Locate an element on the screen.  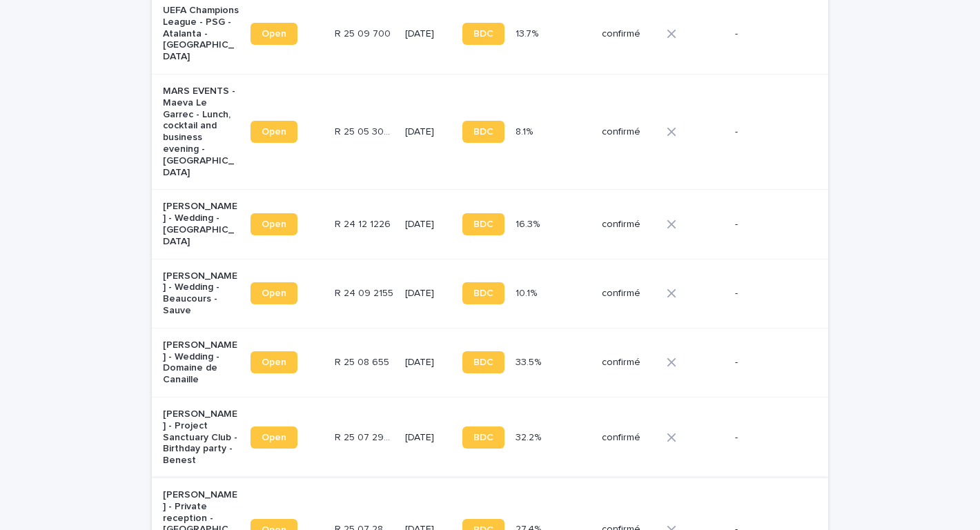
p: R 25 08 655 is located at coordinates (363, 361).